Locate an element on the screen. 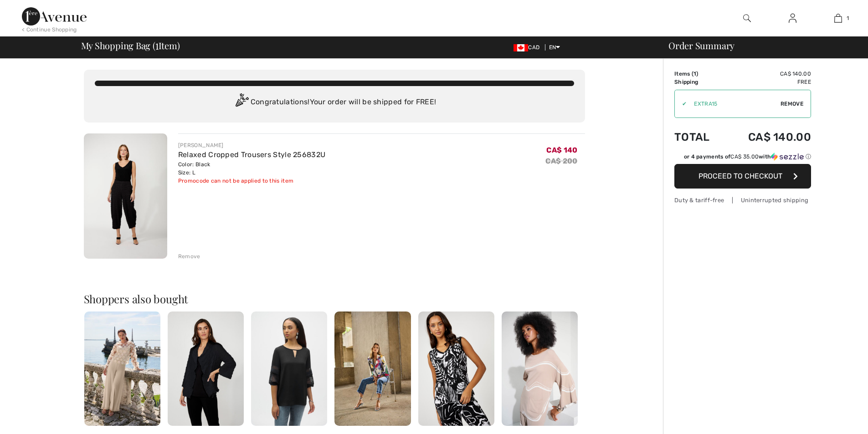  div: Promocode can not be applied to this item is located at coordinates (251, 181).